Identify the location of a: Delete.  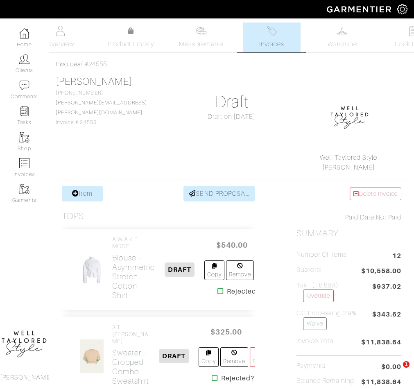
(261, 357).